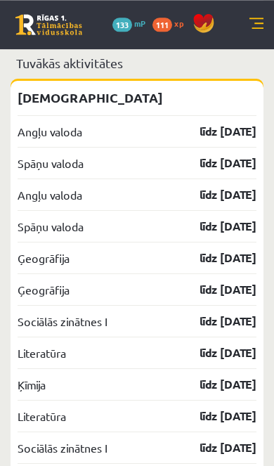 The image size is (274, 466). Describe the element at coordinates (171, 23) in the screenshot. I see `a: 111 xp` at that location.